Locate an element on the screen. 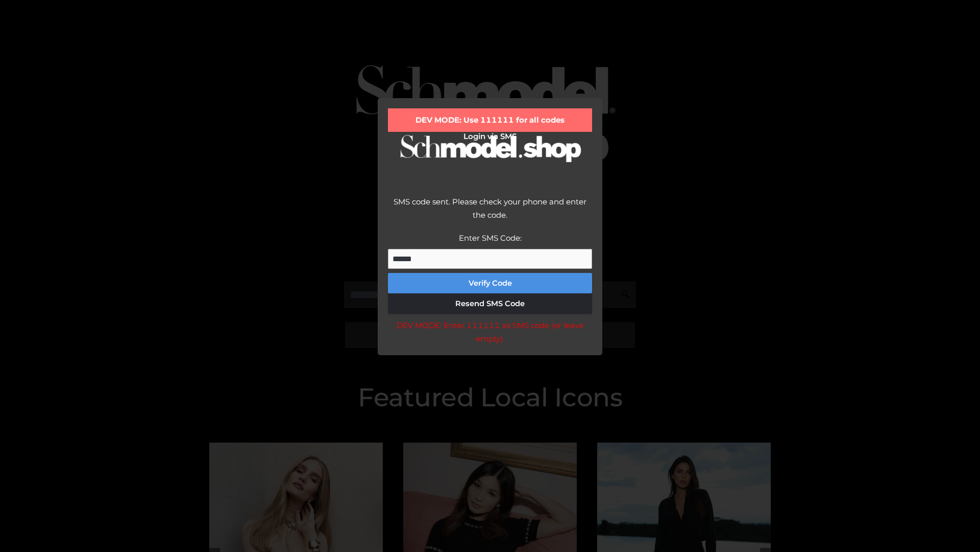  div: SMS code sent. Please check your phone and enter the code. is located at coordinates (490, 213).